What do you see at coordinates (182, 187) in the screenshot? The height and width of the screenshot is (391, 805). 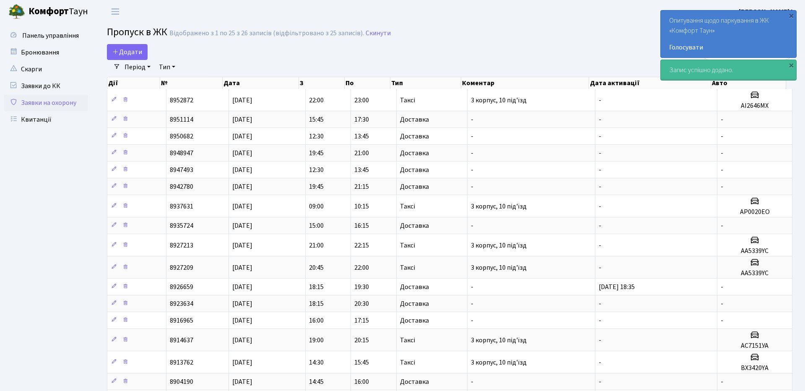 I see `span: 8942780` at bounding box center [182, 187].